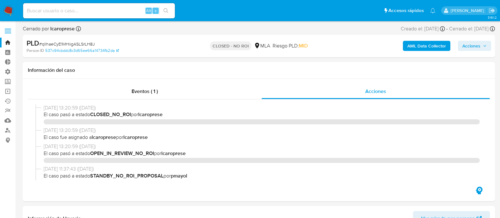  What do you see at coordinates (231, 46) in the screenshot?
I see `p: CLOSED - NO ROI` at bounding box center [231, 46].